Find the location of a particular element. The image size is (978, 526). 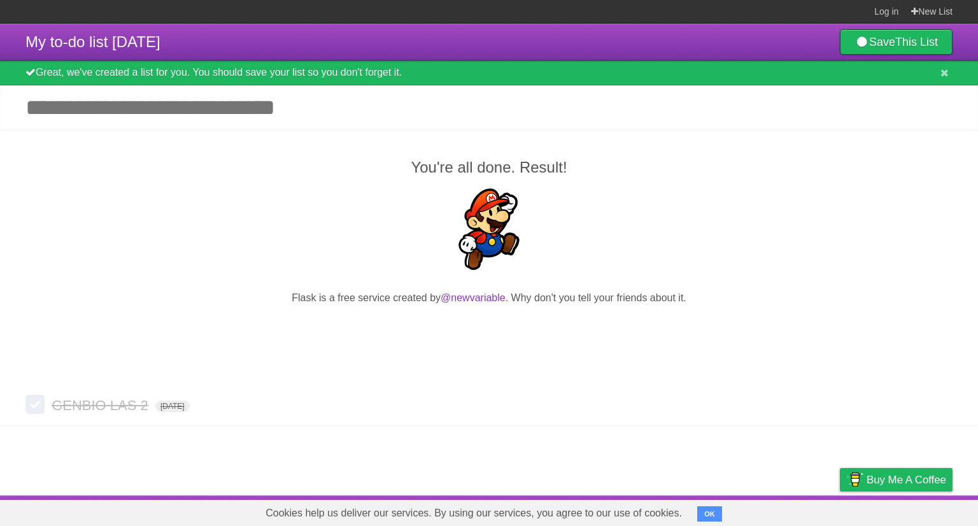

a: Suggest a feature is located at coordinates (912, 511).